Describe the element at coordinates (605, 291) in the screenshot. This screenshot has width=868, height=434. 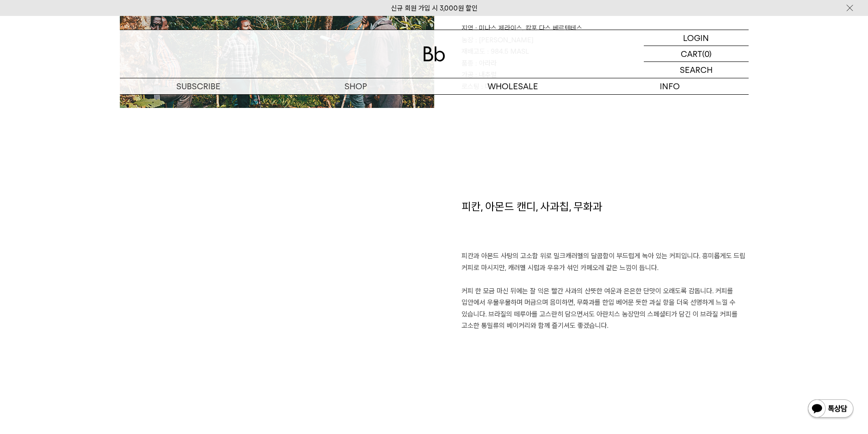
I see `p: 피칸과 아몬드 사탕의 고소함 위로 밀크캐러멜의 달콤함이 부드럽게 녹아 있는 커피입니다. 흥미롭게도 드립 커피로 마시지만, 캐러멜 시럽과 우유가 섞인 카페오레 같은 느낌이 듭니...` at that location.